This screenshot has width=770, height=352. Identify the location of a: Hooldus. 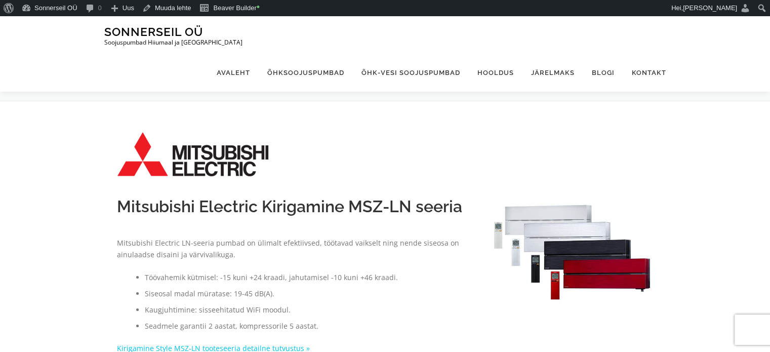
(496, 72).